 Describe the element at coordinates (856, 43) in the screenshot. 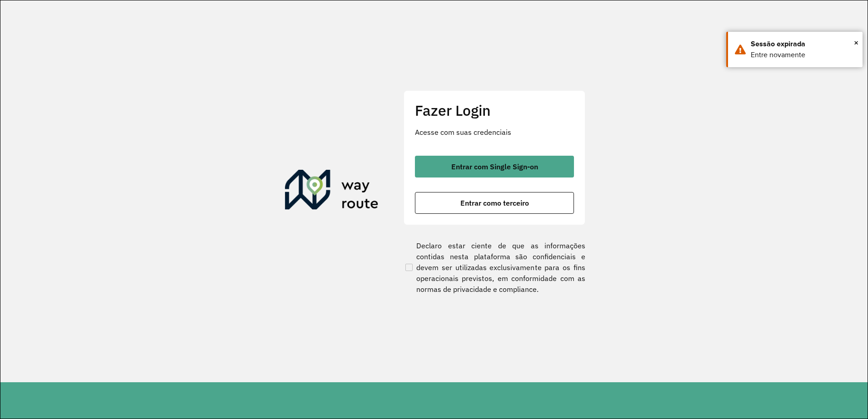

I see `button: Close` at that location.